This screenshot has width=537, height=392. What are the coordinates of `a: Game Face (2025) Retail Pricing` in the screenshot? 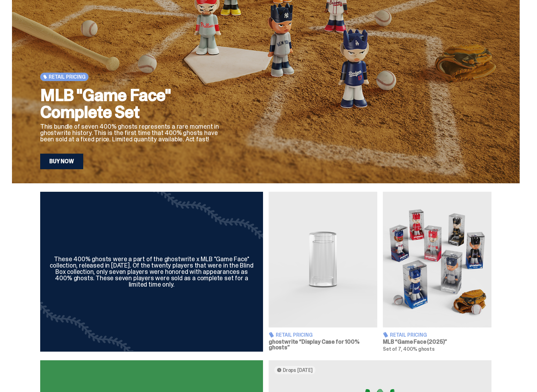 It's located at (438, 272).